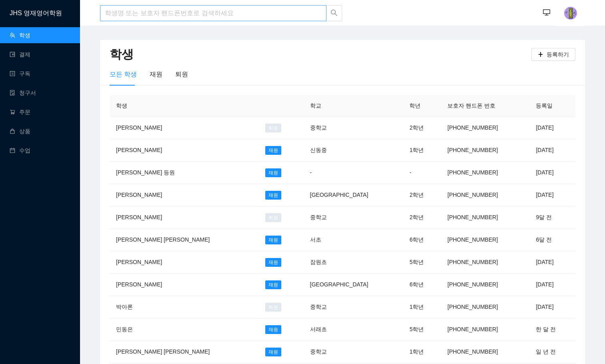  I want to click on span: 등록하기, so click(558, 54).